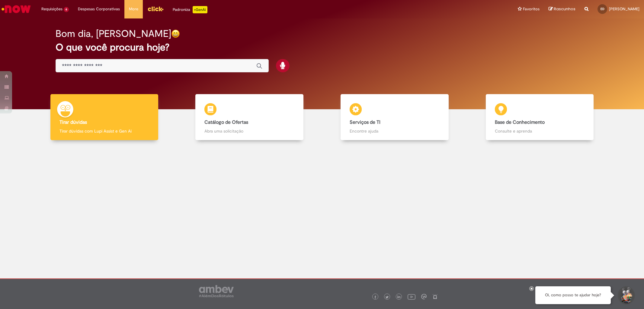  I want to click on span: 6, so click(66, 10).